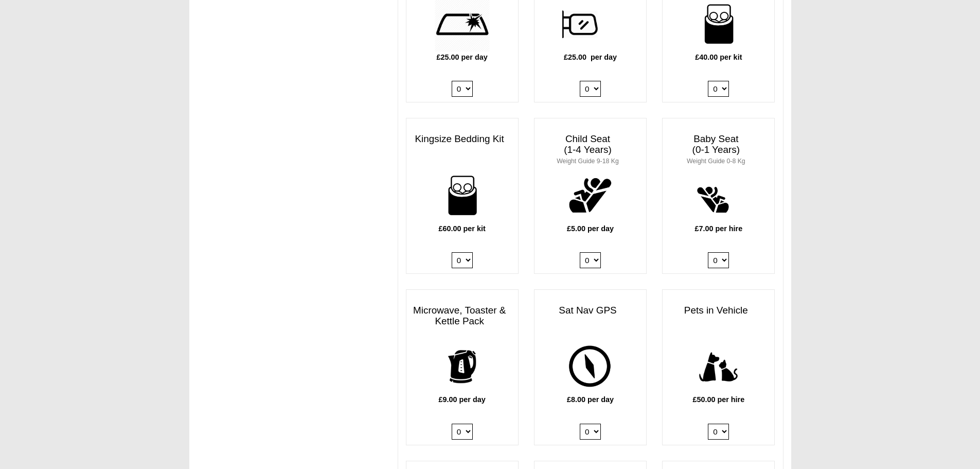  I want to click on b: £60.00 per kit, so click(462, 229).